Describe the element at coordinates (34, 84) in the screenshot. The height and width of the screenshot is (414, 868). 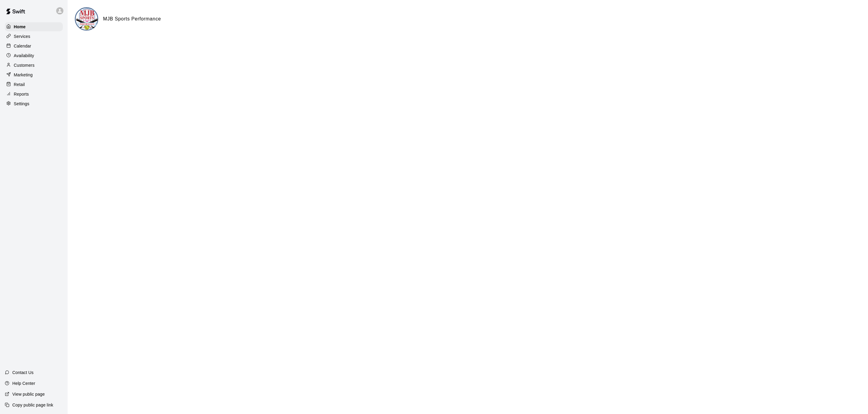
I see `div: Retail` at that location.